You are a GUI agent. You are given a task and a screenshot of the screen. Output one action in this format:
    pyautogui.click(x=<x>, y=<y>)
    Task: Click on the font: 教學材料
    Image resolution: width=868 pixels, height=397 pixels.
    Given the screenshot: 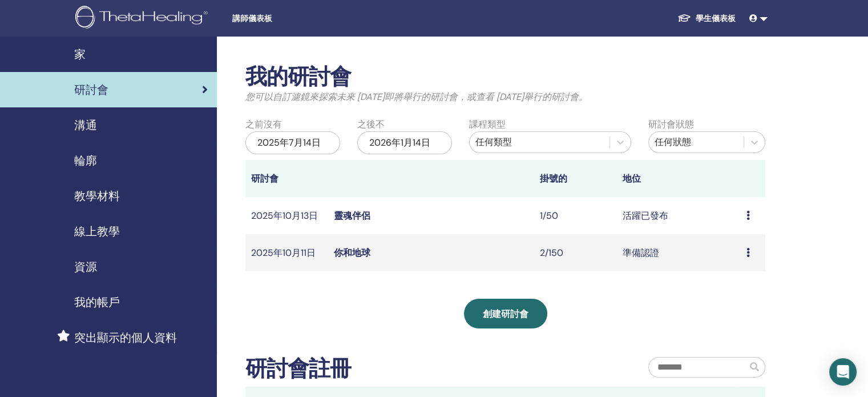 What is the action you would take?
    pyautogui.click(x=97, y=196)
    